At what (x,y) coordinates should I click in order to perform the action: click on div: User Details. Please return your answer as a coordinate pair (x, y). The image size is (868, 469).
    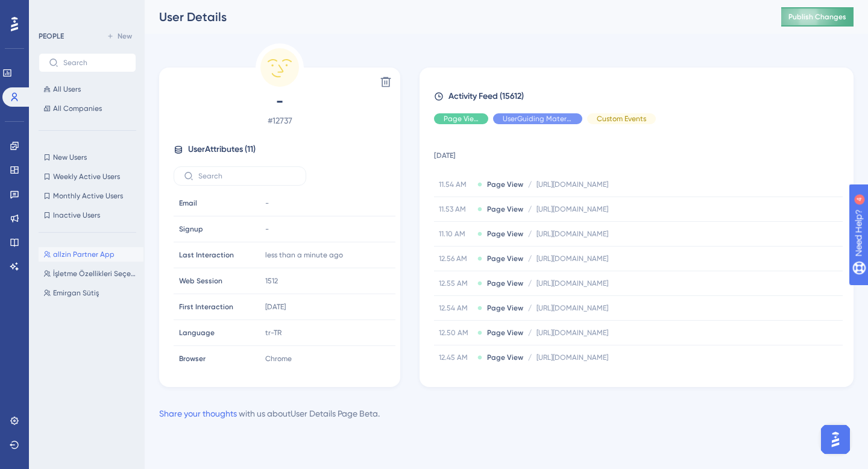
    Looking at the image, I should click on (455, 17).